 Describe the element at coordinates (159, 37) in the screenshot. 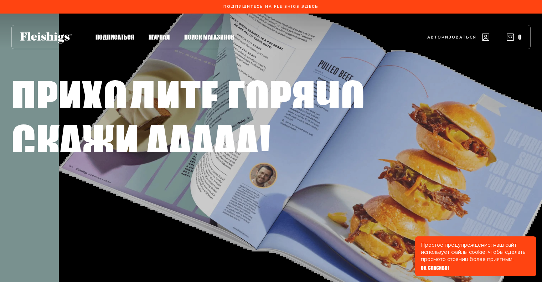

I see `a: Журнал` at that location.